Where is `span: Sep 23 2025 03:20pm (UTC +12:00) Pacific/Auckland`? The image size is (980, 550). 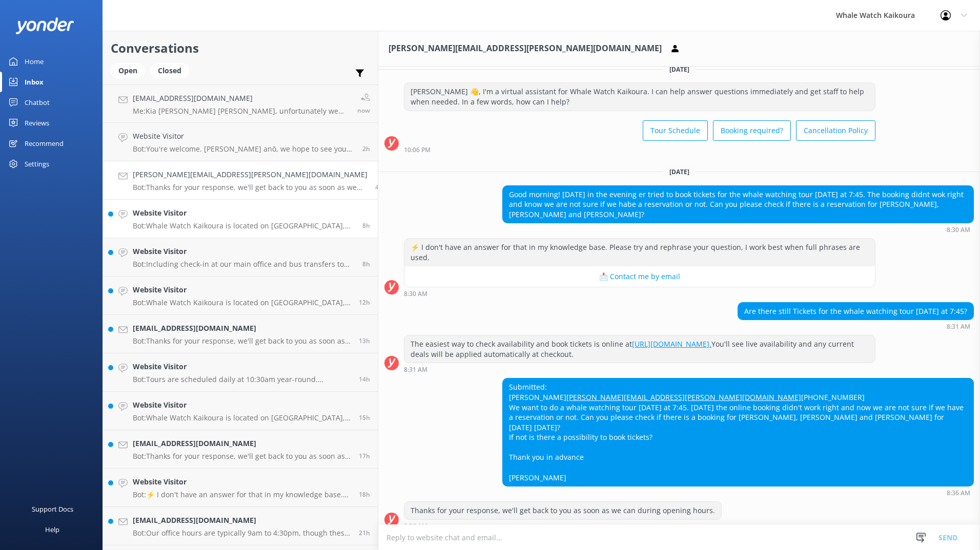
span: Sep 23 2025 03:20pm (UTC +12:00) Pacific/Auckland is located at coordinates (365, 533).